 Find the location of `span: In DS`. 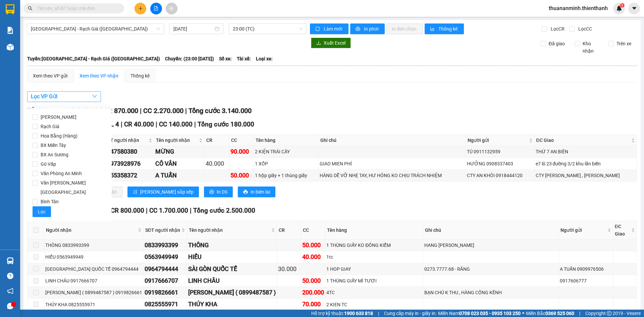

span: In DS is located at coordinates (222, 192).